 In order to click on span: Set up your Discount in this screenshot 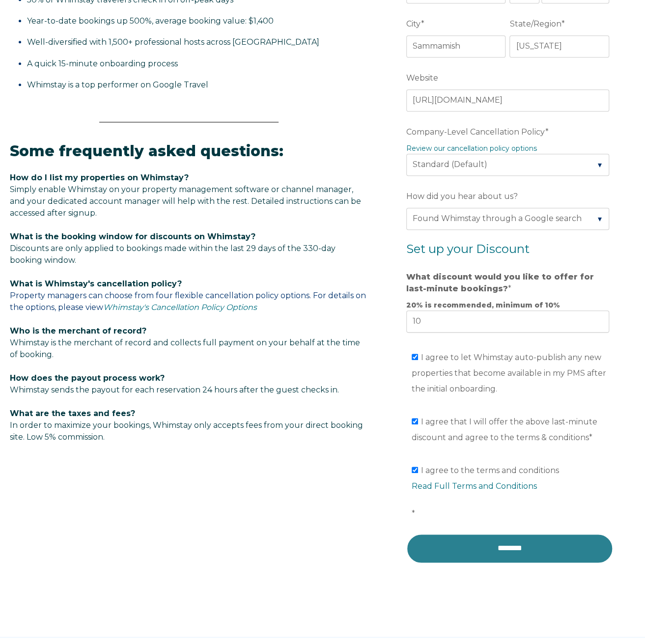, I will do `click(468, 249)`.